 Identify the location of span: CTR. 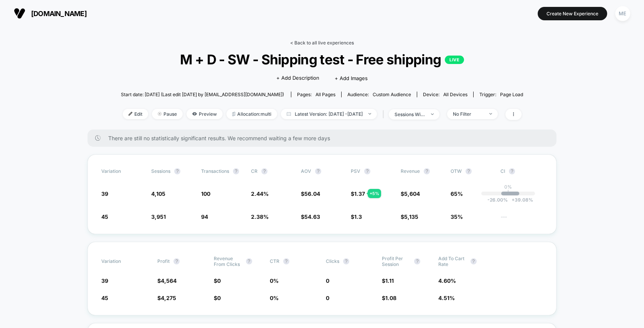
(275, 261).